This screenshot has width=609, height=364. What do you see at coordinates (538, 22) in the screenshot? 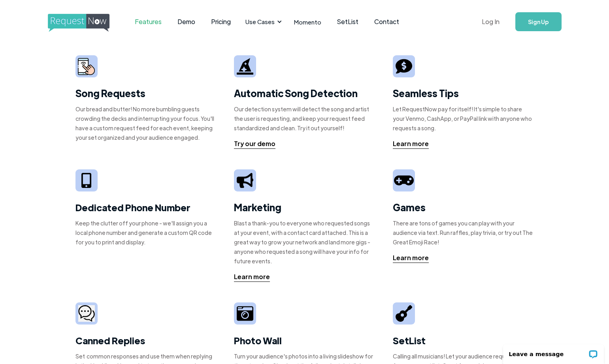
I see `a: Sign Up` at bounding box center [538, 22].